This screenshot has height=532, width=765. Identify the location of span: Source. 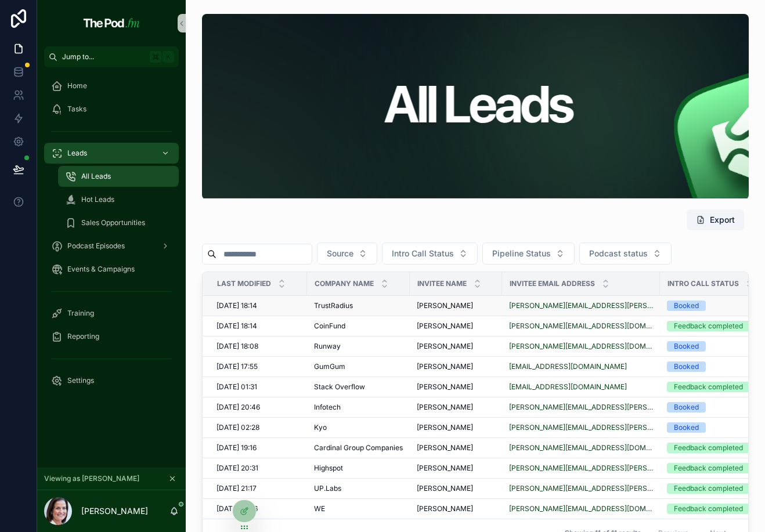
(340, 253).